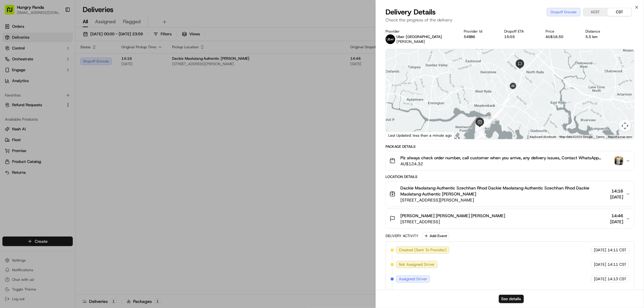 The width and height of the screenshot is (644, 308). Describe the element at coordinates (419, 31) in the screenshot. I see `div: Provider` at that location.